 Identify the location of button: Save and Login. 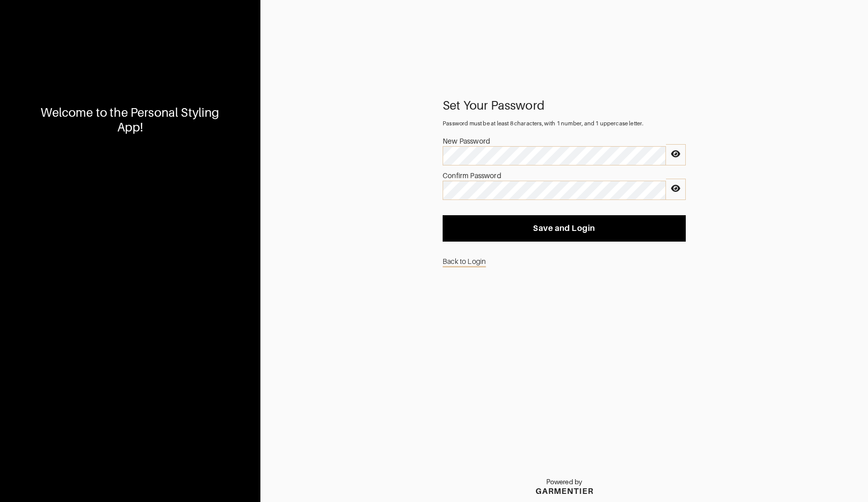
(564, 228).